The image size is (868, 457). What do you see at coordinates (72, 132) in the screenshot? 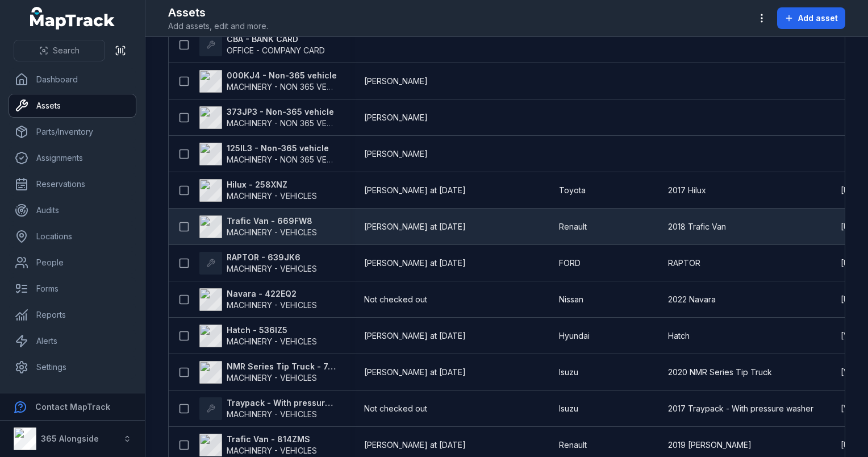
I see `a: Parts/Inventory` at bounding box center [72, 132].